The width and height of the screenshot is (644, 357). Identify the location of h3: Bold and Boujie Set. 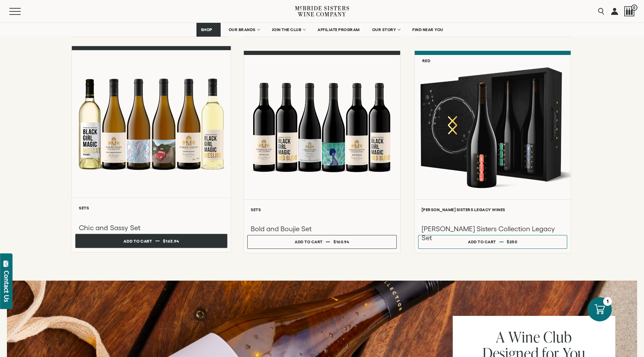
(322, 229).